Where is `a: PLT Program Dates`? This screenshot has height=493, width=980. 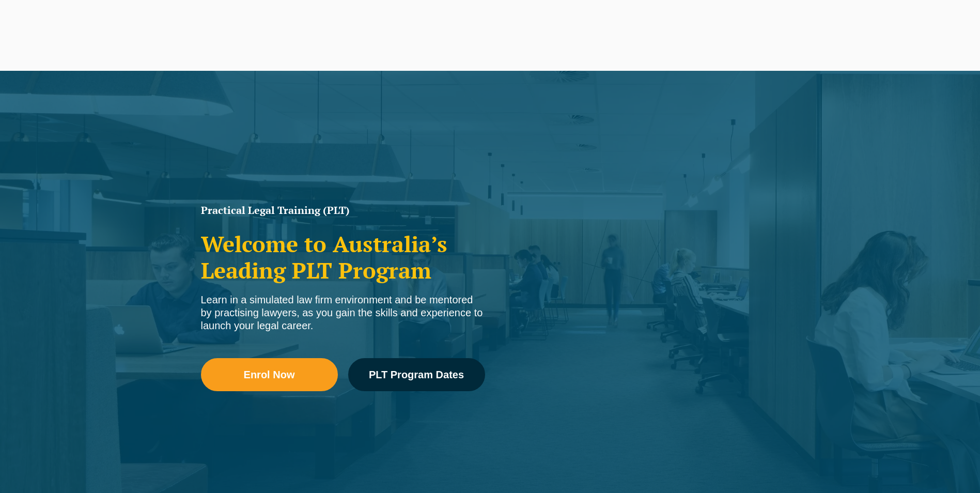
a: PLT Program Dates is located at coordinates (417, 375).